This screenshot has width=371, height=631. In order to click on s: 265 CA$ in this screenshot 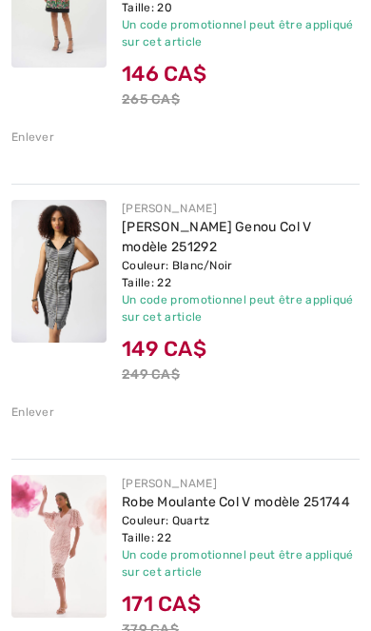, I will do `click(150, 99)`.